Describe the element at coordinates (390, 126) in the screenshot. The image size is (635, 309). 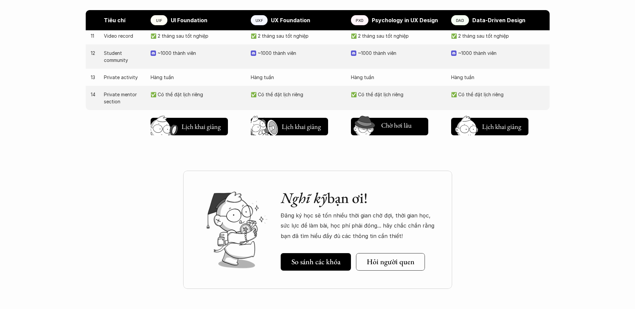
I see `button: Chờ hơi lâu` at that location.